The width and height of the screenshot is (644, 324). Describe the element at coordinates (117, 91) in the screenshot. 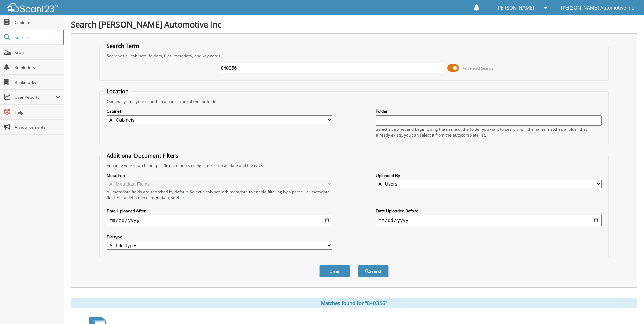

I see `legend: Location` at that location.